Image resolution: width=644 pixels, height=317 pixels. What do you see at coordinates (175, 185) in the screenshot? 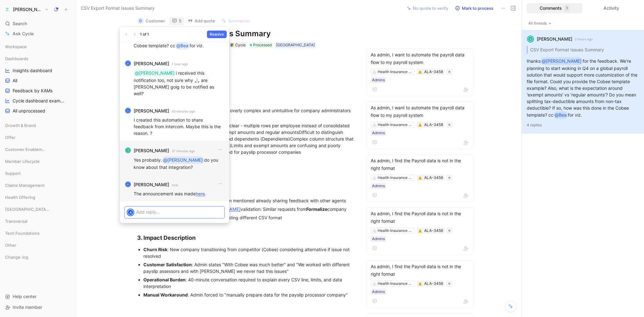
I see `small: now` at bounding box center [175, 185].